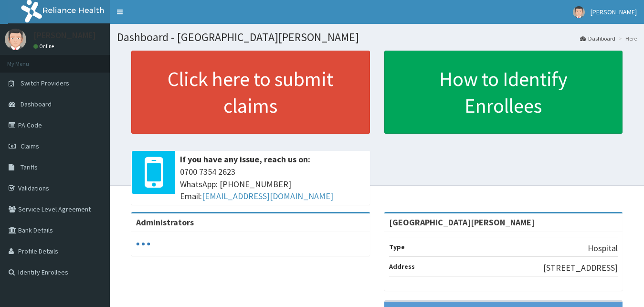 Image resolution: width=644 pixels, height=307 pixels. What do you see at coordinates (397, 246) in the screenshot?
I see `b: Type` at bounding box center [397, 246].